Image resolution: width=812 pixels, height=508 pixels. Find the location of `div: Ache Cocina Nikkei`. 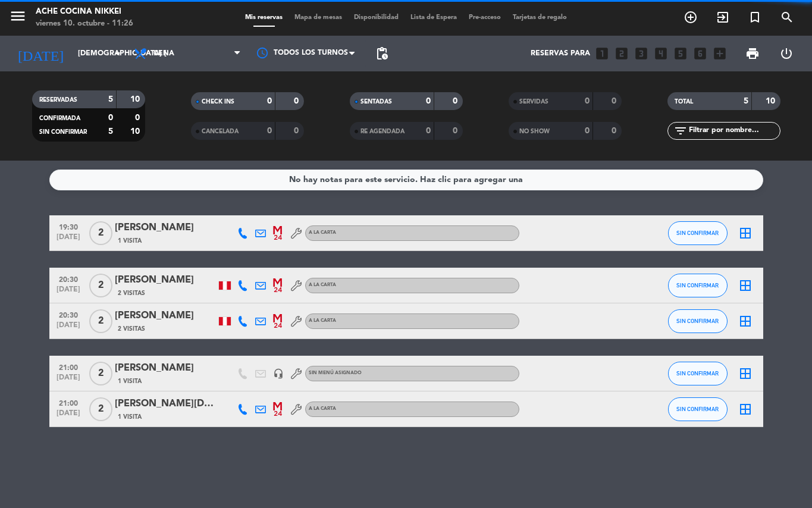

div: Ache Cocina Nikkei is located at coordinates (84, 12).